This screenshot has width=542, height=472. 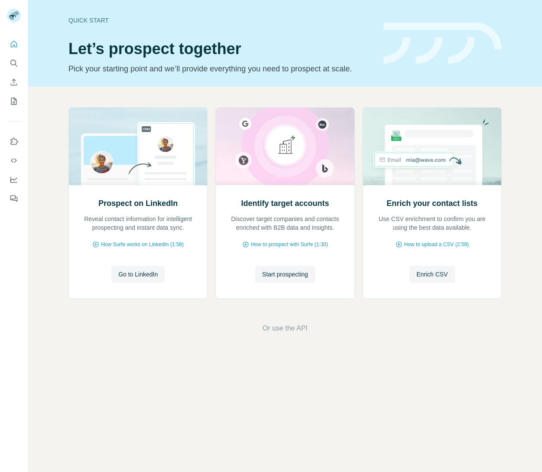 I want to click on img: banner, so click(x=442, y=43).